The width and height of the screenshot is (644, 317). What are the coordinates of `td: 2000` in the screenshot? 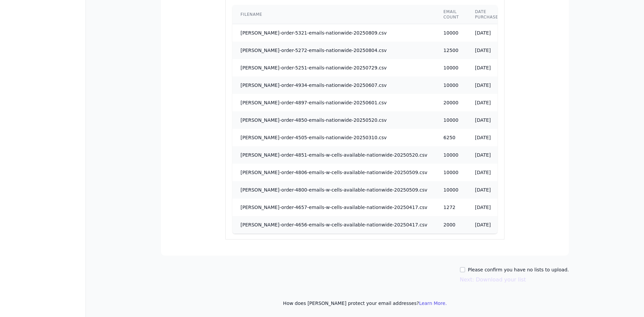 It's located at (451, 224).